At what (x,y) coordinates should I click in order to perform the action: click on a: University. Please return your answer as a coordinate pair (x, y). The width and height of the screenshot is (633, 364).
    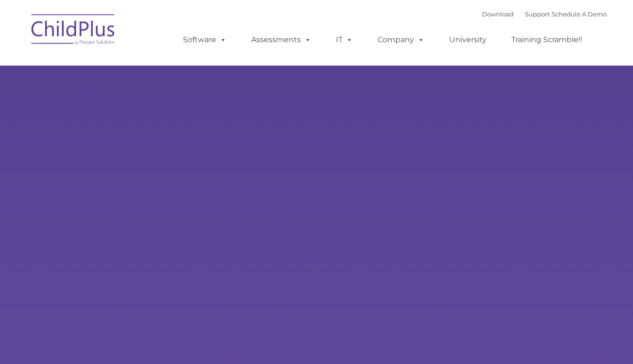
    Looking at the image, I should click on (468, 39).